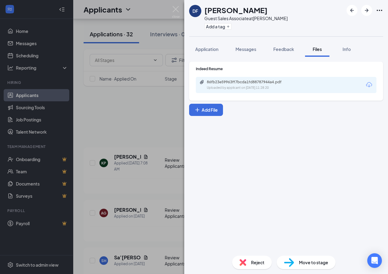  I want to click on svg: ArrowLeftNew, so click(352, 10).